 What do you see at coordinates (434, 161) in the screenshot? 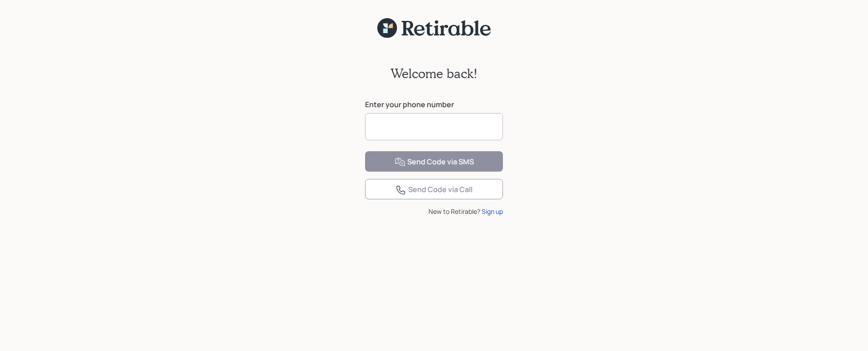
I see `button: Send Code via SMS` at bounding box center [434, 161].